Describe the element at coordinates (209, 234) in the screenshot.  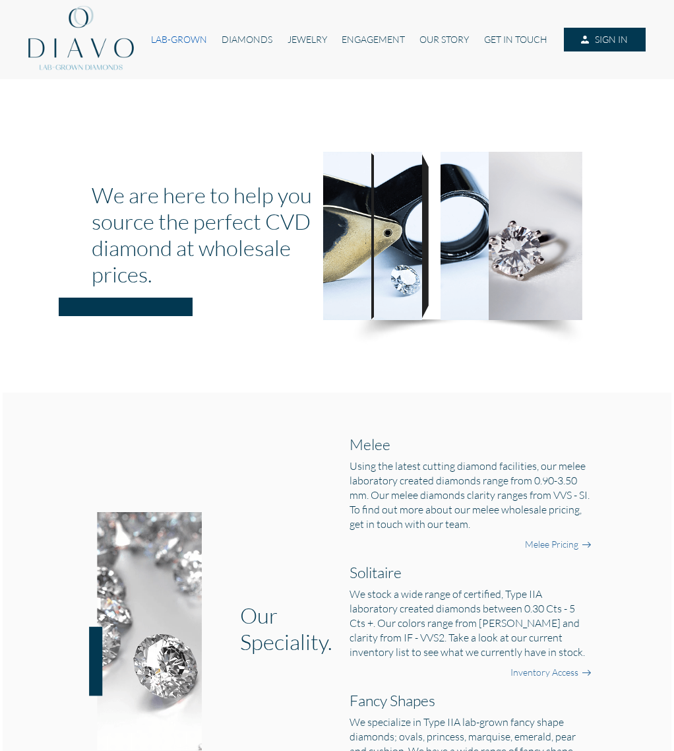
I see `h1: We are here to help you source the perfect CVD diamond at wholesale prices.` at that location.